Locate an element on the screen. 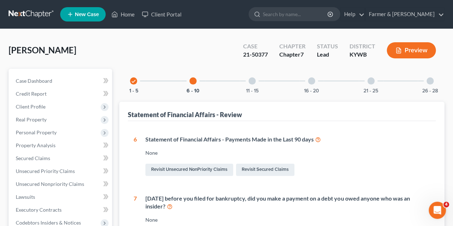  a: Help is located at coordinates (353, 14).